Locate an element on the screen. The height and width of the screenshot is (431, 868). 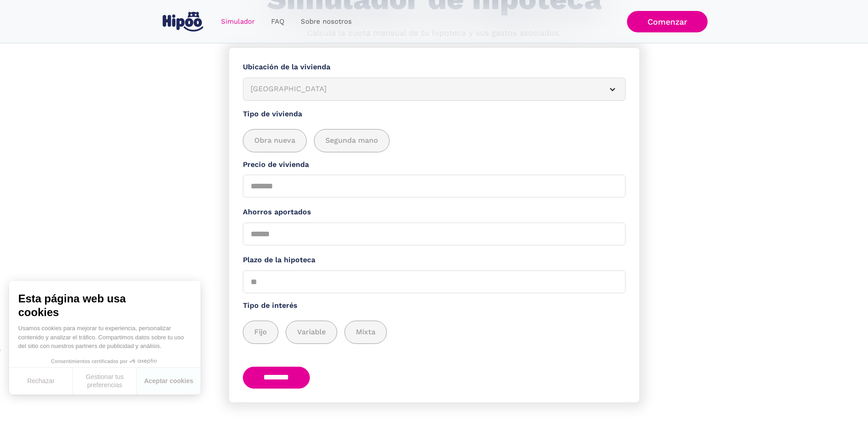
span: Segunda mano is located at coordinates (352, 141).